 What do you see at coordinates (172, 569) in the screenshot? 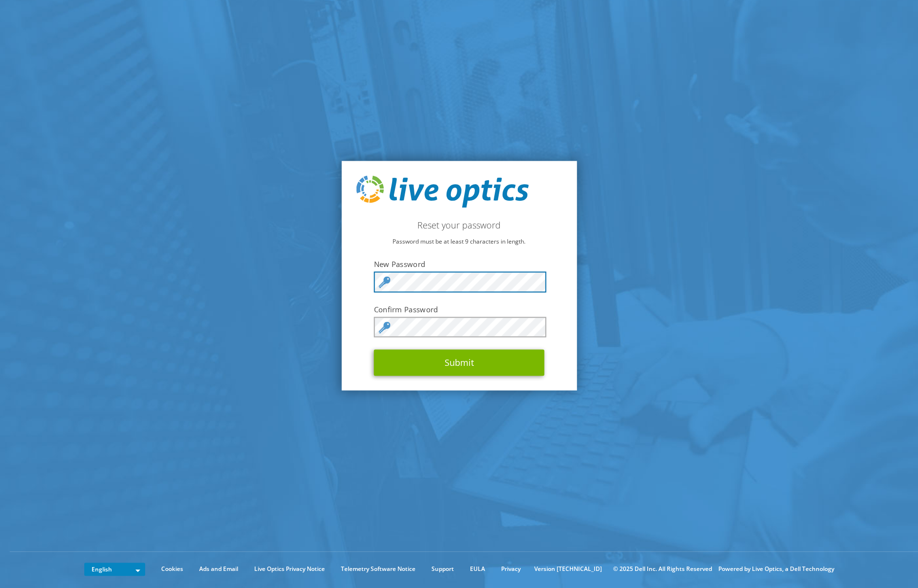
I see `a: Cookies` at bounding box center [172, 569].